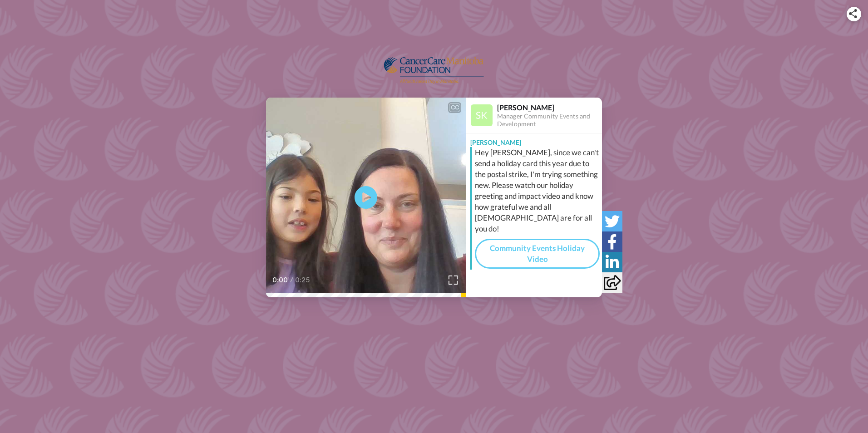  What do you see at coordinates (549, 120) in the screenshot?
I see `div: Manager Community Events and Development` at bounding box center [549, 120].